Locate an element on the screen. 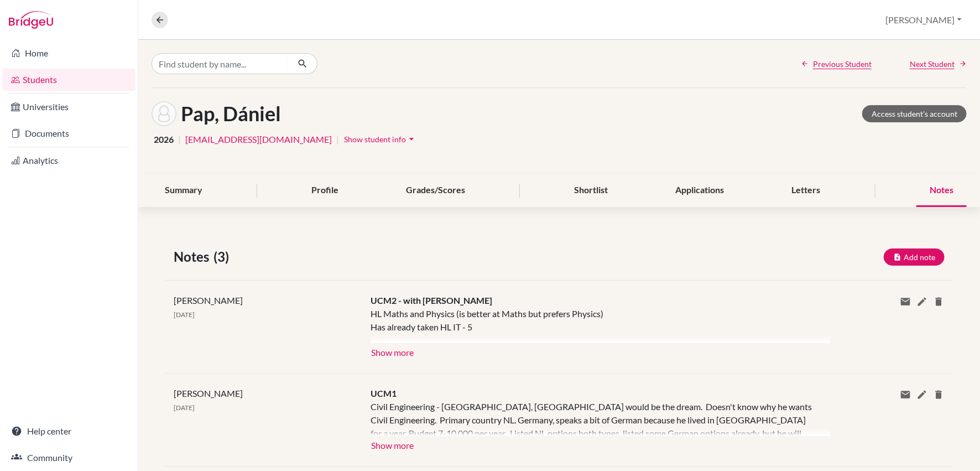 Image resolution: width=980 pixels, height=471 pixels. a: Home is located at coordinates (69, 53).